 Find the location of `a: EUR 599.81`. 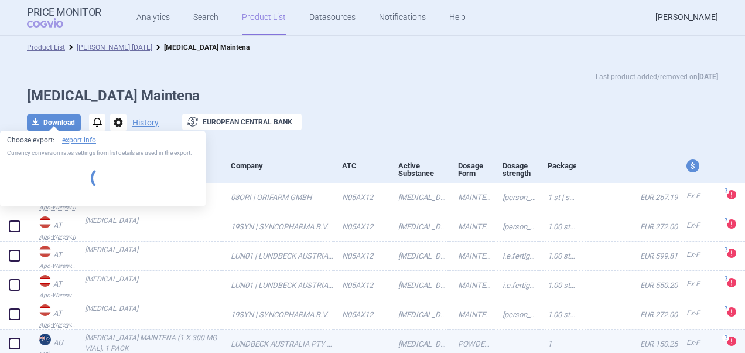

a: EUR 599.81 is located at coordinates (627, 255).